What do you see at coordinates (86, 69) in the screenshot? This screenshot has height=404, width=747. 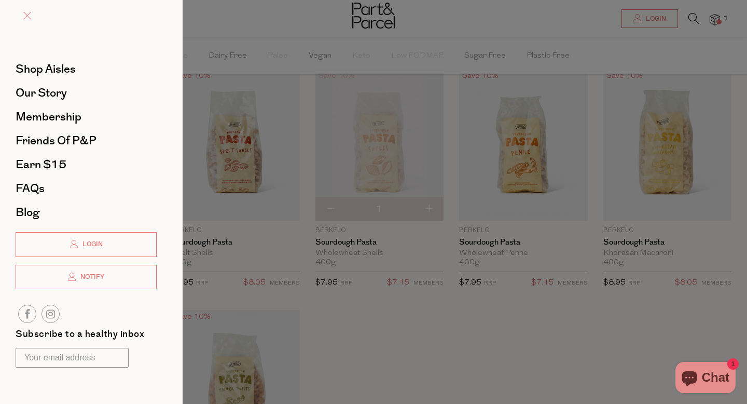 I see `a: Shop Aisles` at bounding box center [86, 69].